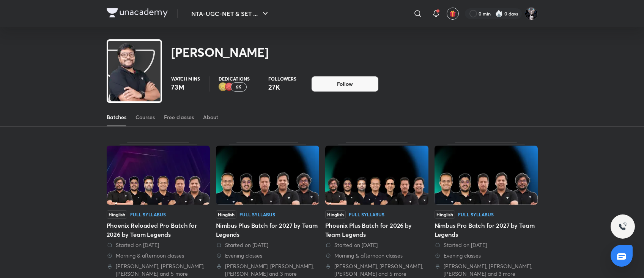 Image resolution: width=644 pixels, height=278 pixels. What do you see at coordinates (178, 117) in the screenshot?
I see `div: Free classes` at bounding box center [178, 117].